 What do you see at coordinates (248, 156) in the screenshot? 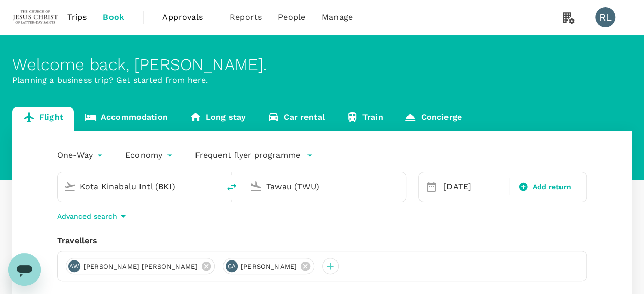
I see `p: Frequent flyer programme` at bounding box center [248, 156].